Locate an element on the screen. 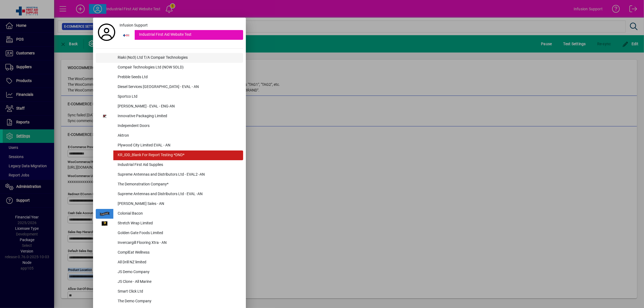  button: Supreme Antennas and Distributors Ltd - EVAL -AN is located at coordinates (169, 194).